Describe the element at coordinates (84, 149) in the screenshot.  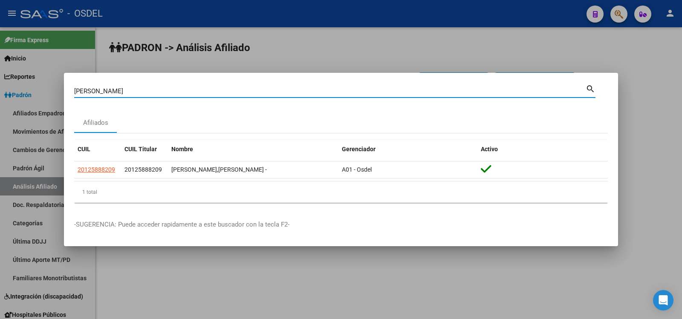
I see `span: CUIL` at that location.